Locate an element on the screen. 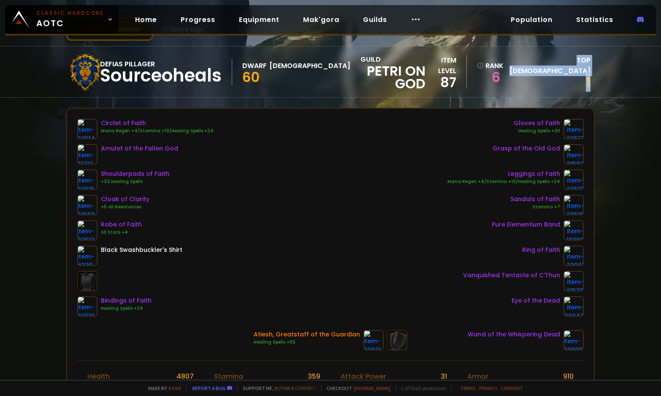  a: Report a bug is located at coordinates (209, 388).